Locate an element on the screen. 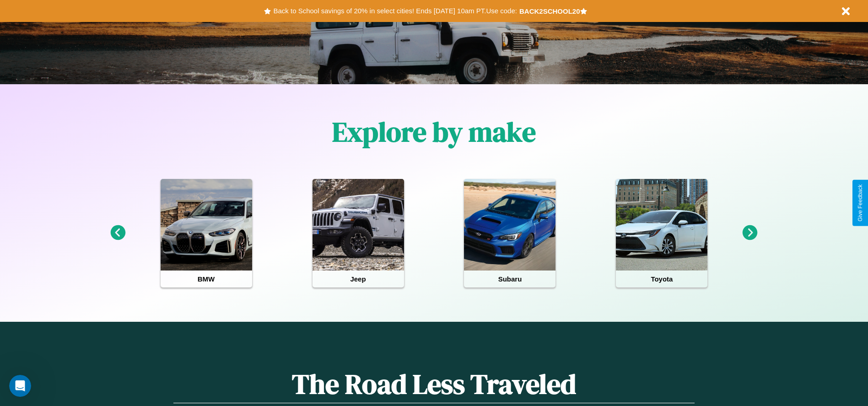  h4: Toyota is located at coordinates (662, 279).